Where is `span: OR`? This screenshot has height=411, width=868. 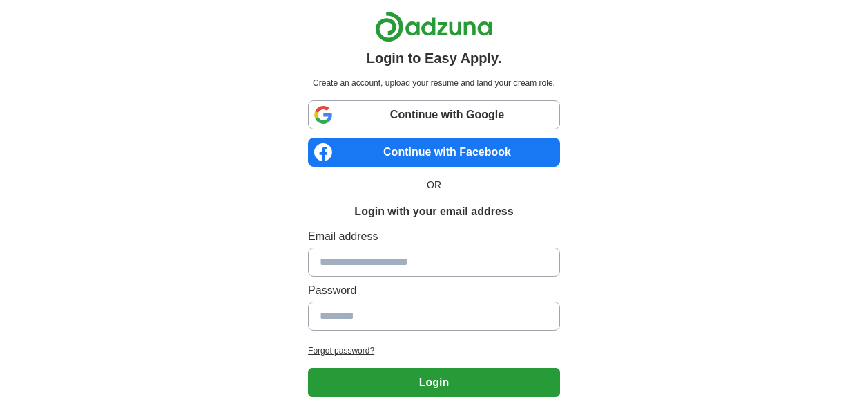 span: OR is located at coordinates (434, 185).